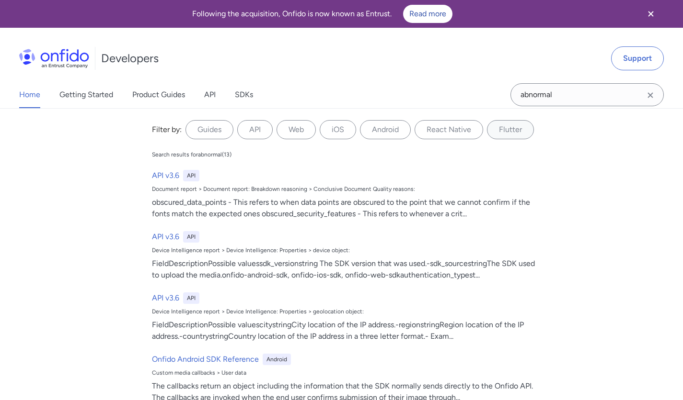 The image size is (683, 400). What do you see at coordinates (54, 58) in the screenshot?
I see `img: Onfido Logo` at bounding box center [54, 58].